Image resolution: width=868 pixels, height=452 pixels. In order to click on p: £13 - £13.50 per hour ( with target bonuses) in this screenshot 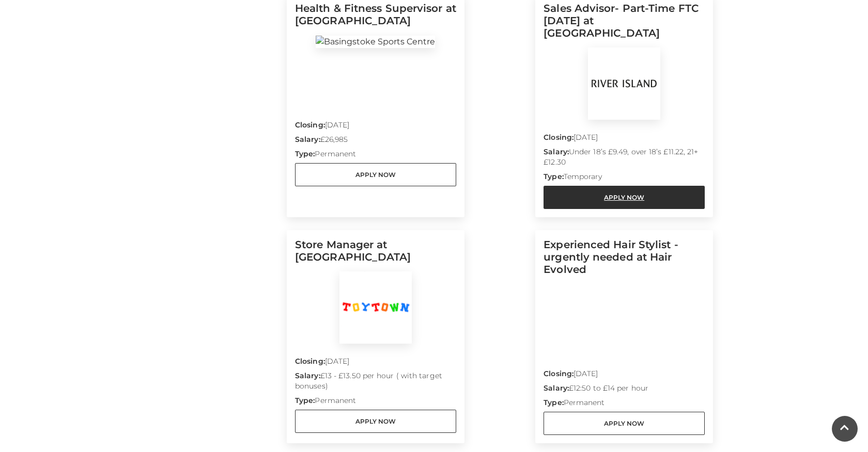, I will do `click(376, 383)`.